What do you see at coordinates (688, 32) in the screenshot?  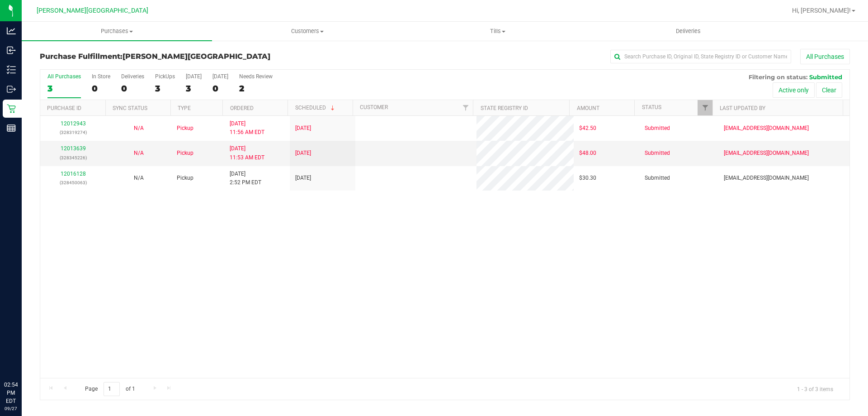 I see `a: Deliveries` at bounding box center [688, 32].